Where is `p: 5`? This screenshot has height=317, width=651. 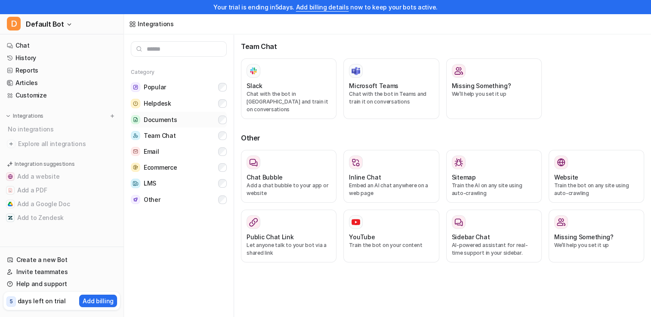
p: 5 is located at coordinates (11, 302).